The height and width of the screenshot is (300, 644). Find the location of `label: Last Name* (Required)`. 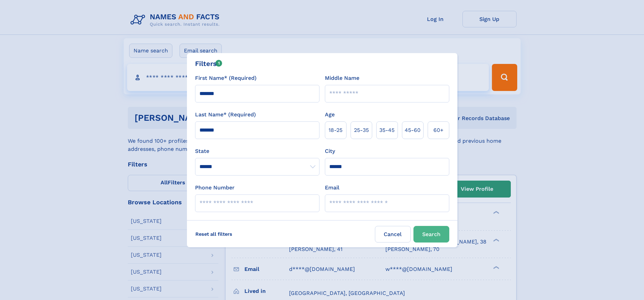

label: Last Name* (Required) is located at coordinates (226, 115).